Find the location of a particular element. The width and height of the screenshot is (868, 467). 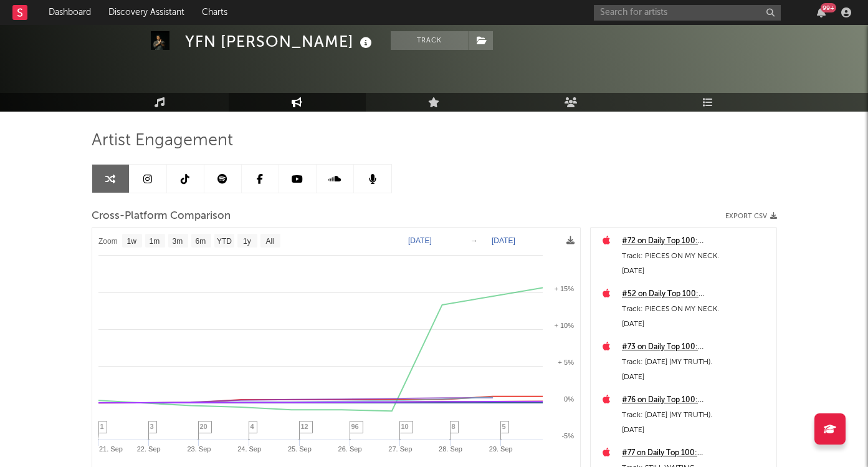

text: 1y is located at coordinates (247, 241).